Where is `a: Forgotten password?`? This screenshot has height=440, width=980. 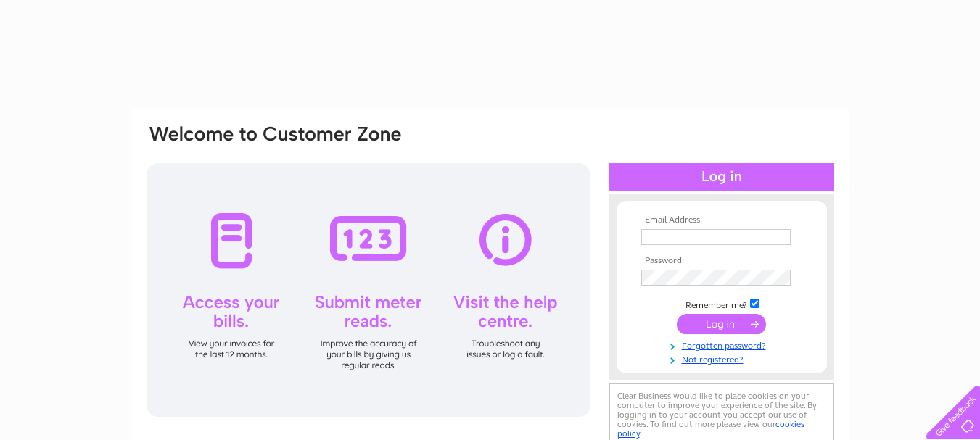 a: Forgotten password? is located at coordinates (723, 344).